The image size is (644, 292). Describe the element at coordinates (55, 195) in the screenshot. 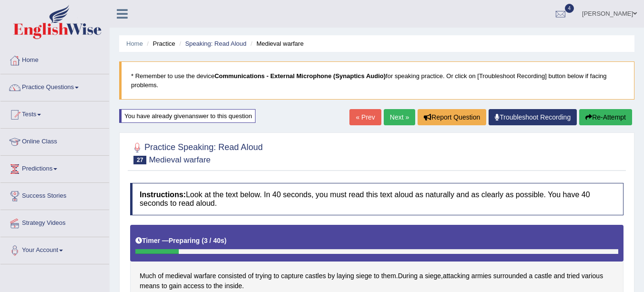

I see `a: Success Stories` at that location.